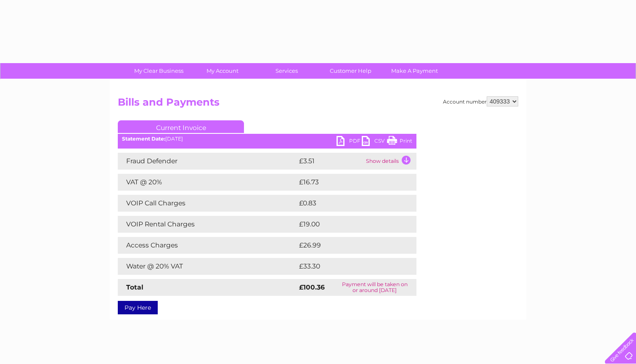 The image size is (636, 364). What do you see at coordinates (135, 287) in the screenshot?
I see `strong: Total` at bounding box center [135, 287].